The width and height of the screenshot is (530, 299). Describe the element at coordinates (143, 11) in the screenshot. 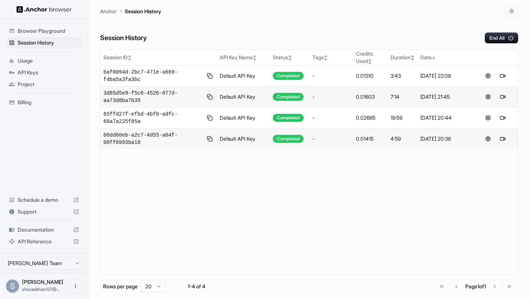

I see `p: Session History` at that location.